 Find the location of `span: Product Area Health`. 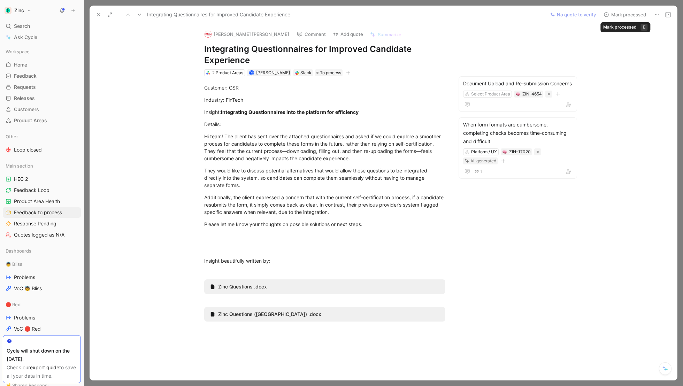

span: Product Area Health is located at coordinates (37, 201).